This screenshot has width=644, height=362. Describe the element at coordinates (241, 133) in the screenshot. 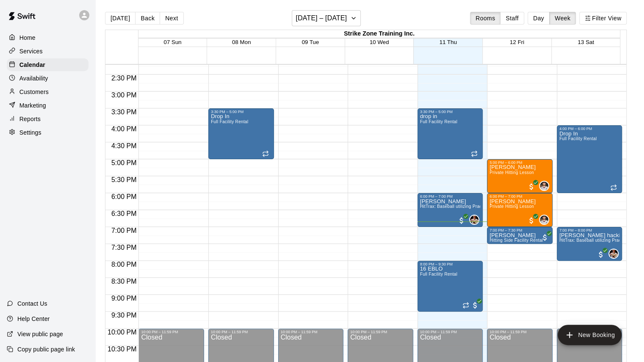

I see `div: 3:30 PM – 5:00 PM: Drop In` at that location.